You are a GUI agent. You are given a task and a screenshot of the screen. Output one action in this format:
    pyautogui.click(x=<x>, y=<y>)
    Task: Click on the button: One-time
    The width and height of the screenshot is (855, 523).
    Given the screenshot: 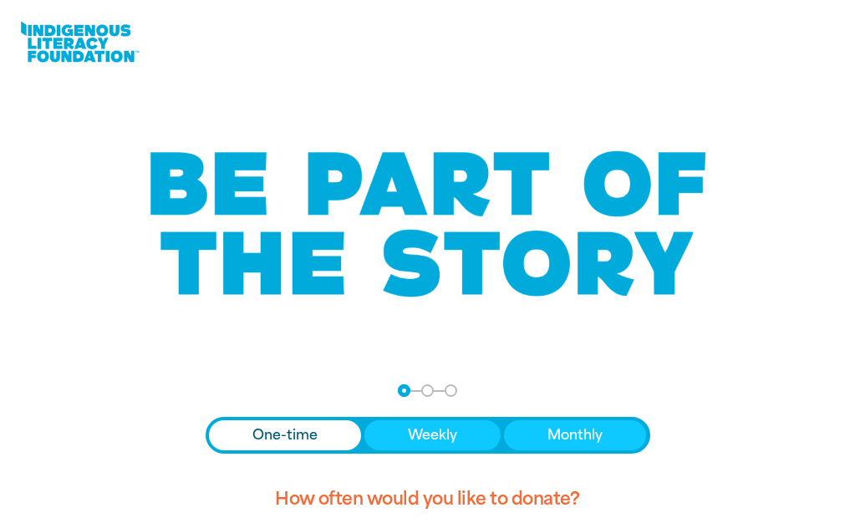 What is the action you would take?
    pyautogui.click(x=285, y=435)
    